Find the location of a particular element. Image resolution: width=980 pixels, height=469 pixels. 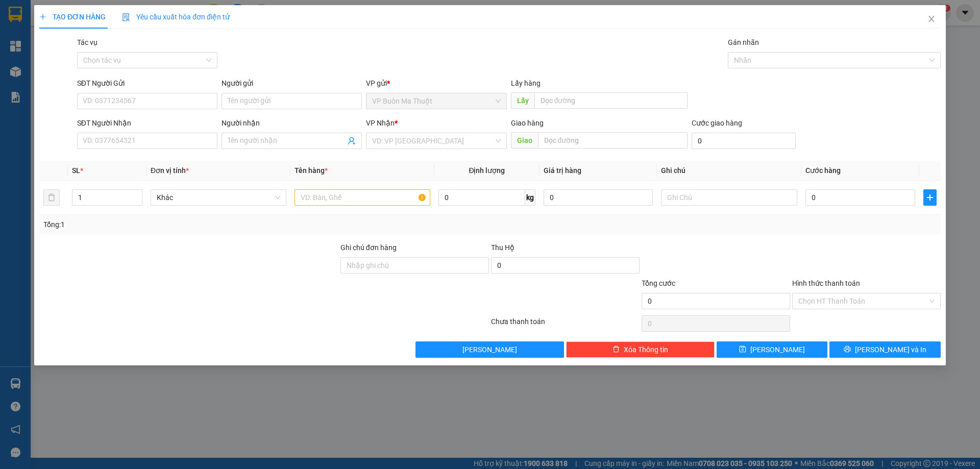

img: logo.jpg is located at coordinates (23, 23).